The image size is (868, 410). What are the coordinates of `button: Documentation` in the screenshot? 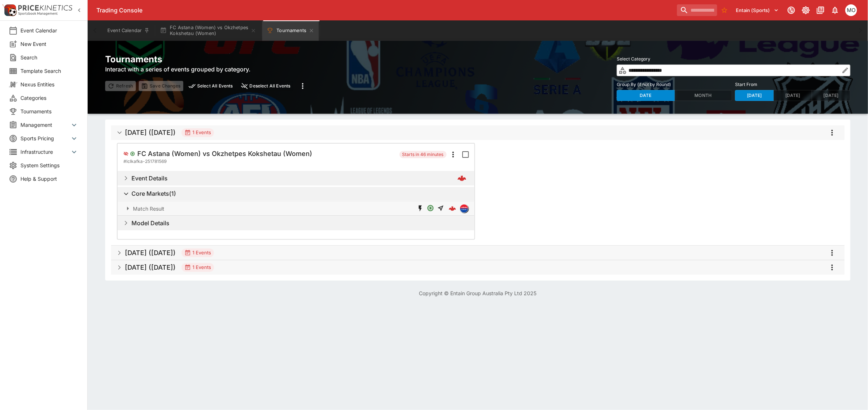 It's located at (820, 11).